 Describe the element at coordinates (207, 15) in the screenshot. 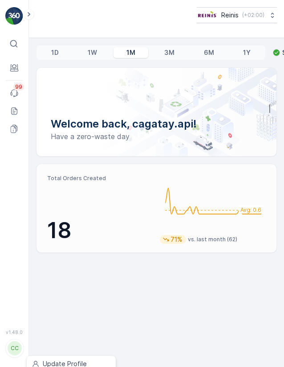

I see `img: Reinis-Logo-Vrijstaand_Tekengebied-1-copy2_aBO4n7j.png` at that location.